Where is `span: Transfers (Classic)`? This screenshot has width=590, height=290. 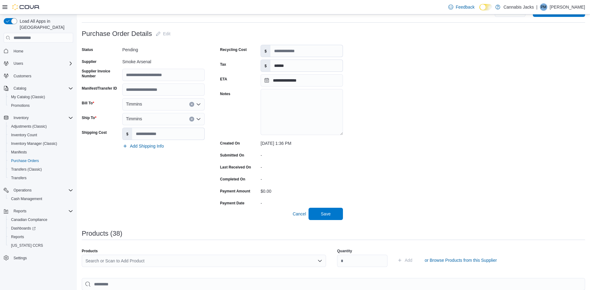 span: Transfers (Classic) is located at coordinates (41, 170).